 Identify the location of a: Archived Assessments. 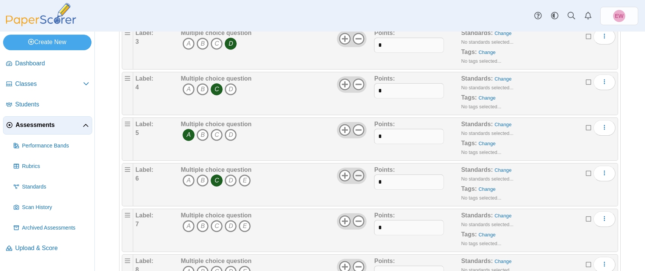
(51, 228).